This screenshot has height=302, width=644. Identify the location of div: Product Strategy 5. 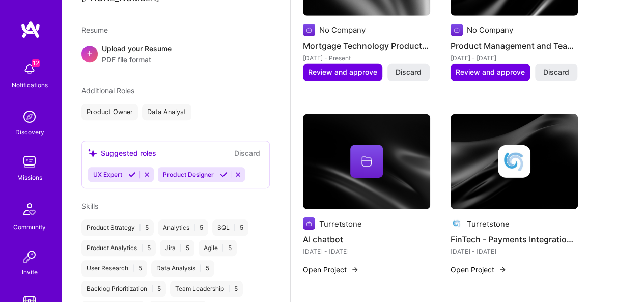
(118, 227).